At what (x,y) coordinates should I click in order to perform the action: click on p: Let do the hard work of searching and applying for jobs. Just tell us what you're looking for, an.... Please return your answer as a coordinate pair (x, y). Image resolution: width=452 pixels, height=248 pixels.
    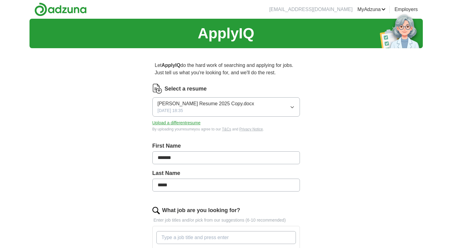
    Looking at the image, I should click on (226, 69).